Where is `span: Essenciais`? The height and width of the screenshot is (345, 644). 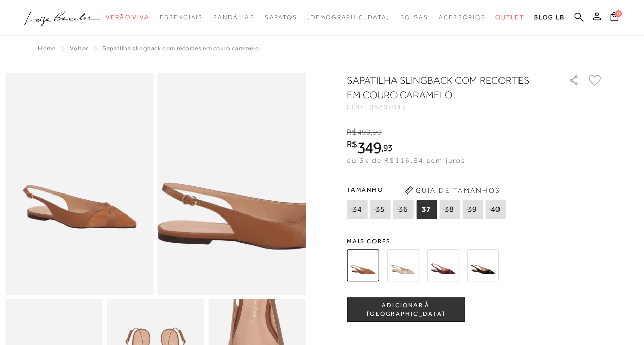
span: Essenciais is located at coordinates (181, 17).